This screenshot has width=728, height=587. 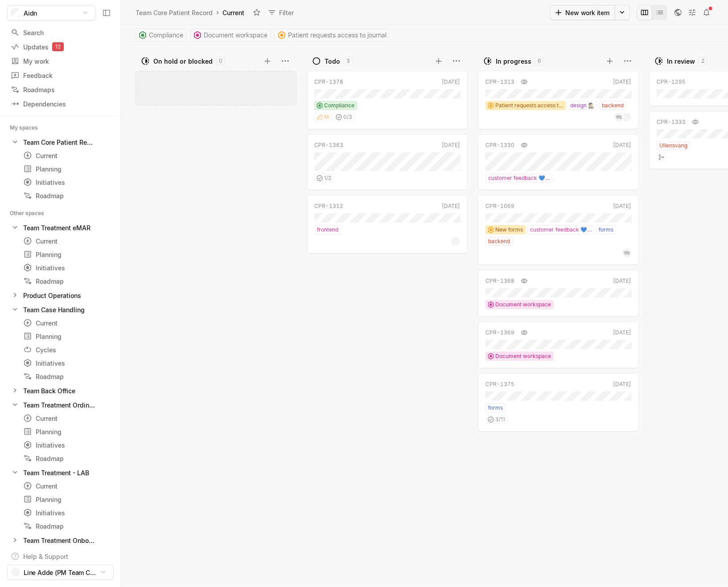 I want to click on button: New work item, so click(x=583, y=13).